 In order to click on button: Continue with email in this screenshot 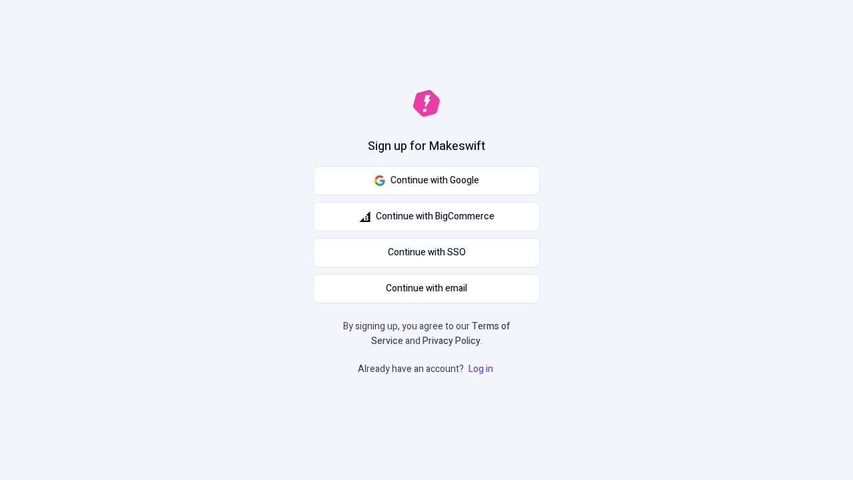, I will do `click(426, 288)`.